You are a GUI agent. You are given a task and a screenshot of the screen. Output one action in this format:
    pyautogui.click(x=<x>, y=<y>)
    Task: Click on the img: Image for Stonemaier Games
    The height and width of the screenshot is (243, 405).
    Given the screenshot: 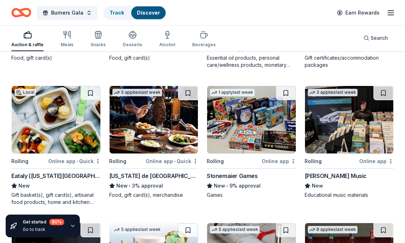 What is the action you would take?
    pyautogui.click(x=252, y=120)
    